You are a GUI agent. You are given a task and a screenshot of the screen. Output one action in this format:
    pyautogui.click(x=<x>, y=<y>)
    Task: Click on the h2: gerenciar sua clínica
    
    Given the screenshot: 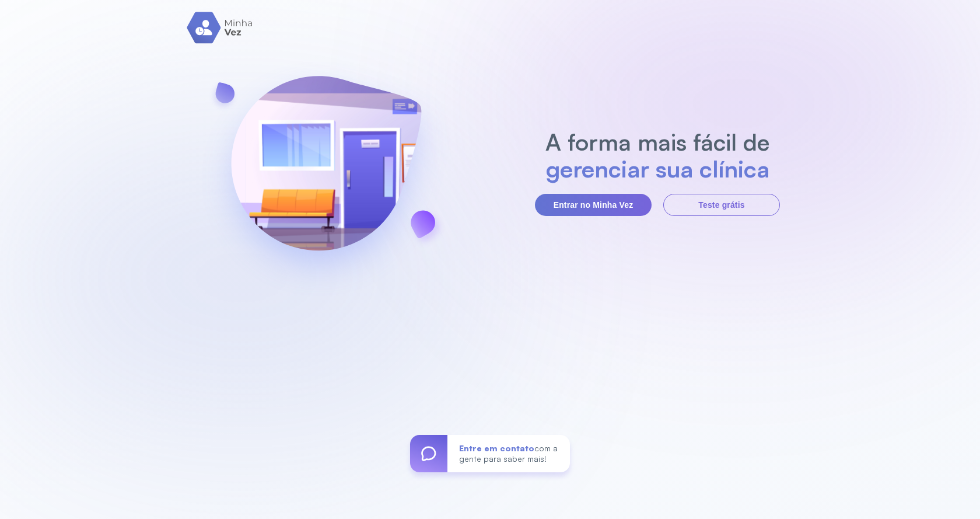 What is the action you would take?
    pyautogui.click(x=657, y=169)
    